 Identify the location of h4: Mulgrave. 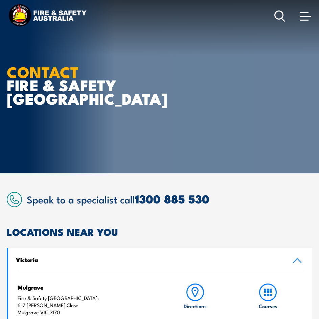
(84, 287).